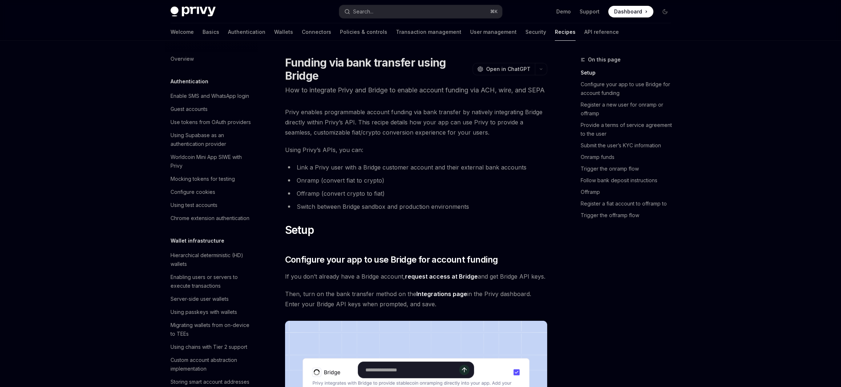 This screenshot has width=841, height=387. I want to click on a: Chrome extension authentication, so click(211, 218).